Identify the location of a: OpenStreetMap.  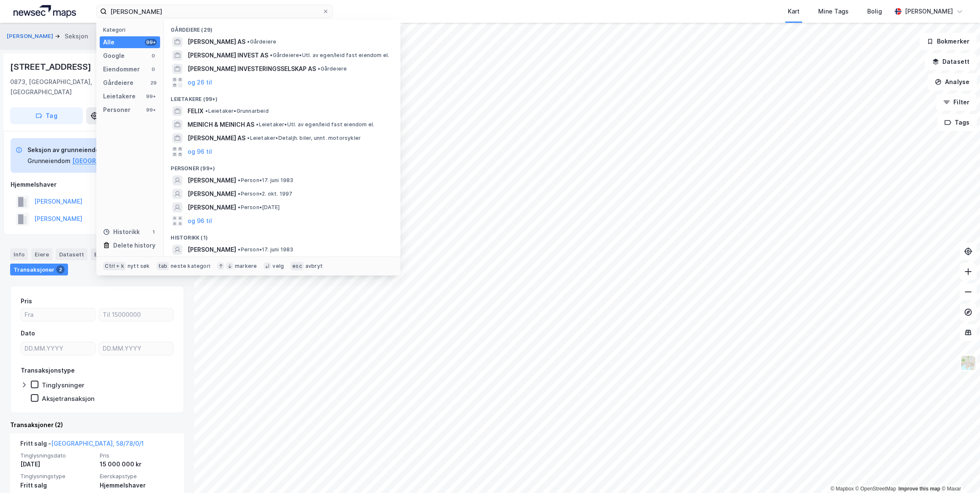
(876, 489).